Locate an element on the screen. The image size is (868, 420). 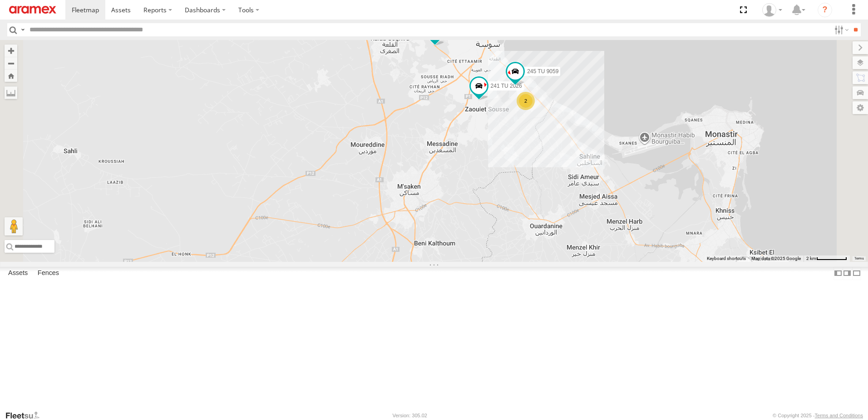
label: Dock Summary Table to the Left is located at coordinates (838, 273).